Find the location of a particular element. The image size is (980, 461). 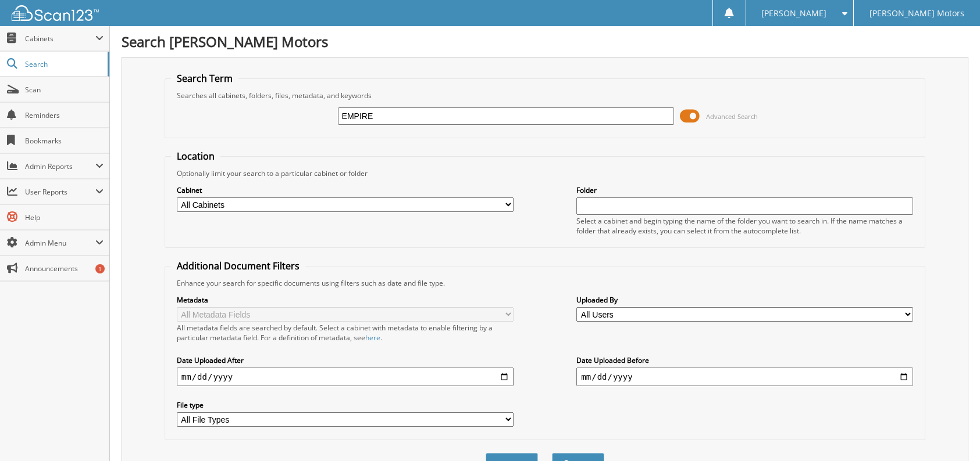

div: 1 is located at coordinates (100, 269).